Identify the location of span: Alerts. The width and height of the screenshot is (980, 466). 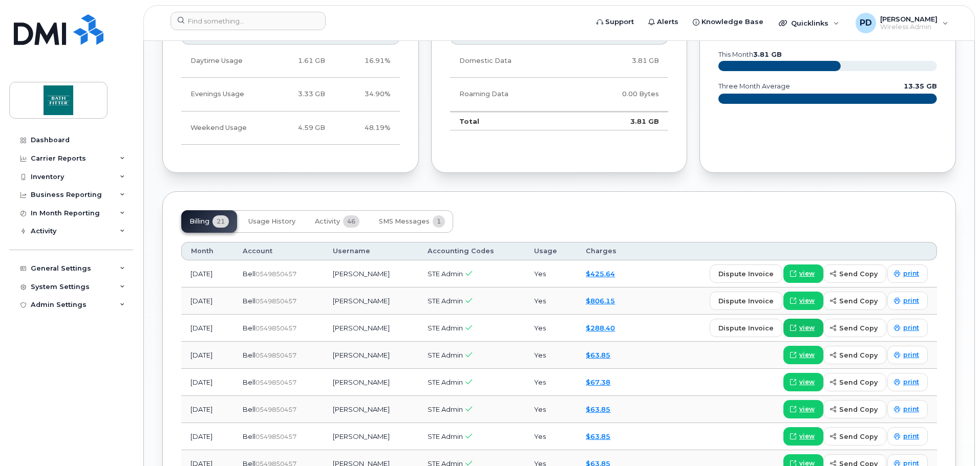
(667, 22).